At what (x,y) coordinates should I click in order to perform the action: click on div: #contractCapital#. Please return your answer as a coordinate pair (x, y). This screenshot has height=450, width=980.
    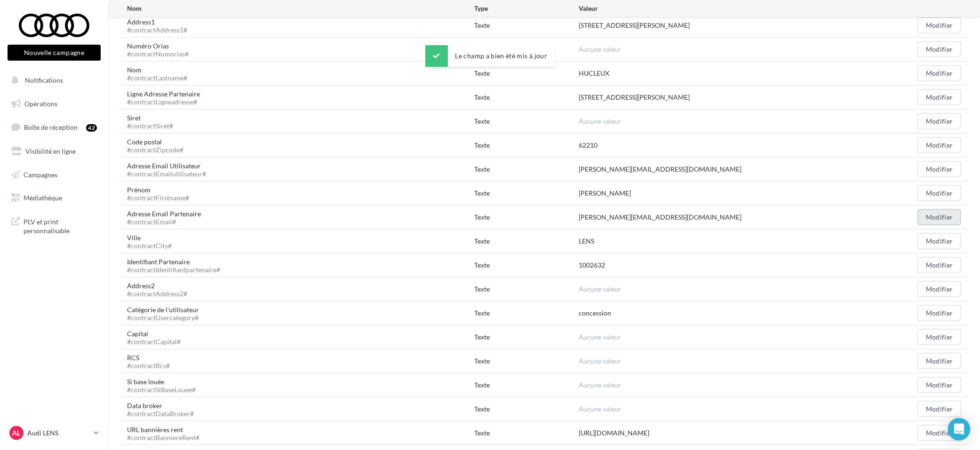
    Looking at the image, I should click on (154, 342).